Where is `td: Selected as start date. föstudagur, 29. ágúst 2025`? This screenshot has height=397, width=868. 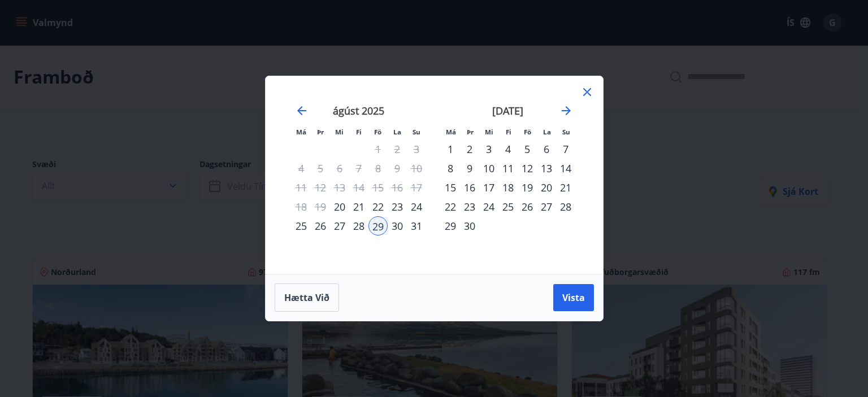 td: Selected as start date. föstudagur, 29. ágúst 2025 is located at coordinates (378, 226).